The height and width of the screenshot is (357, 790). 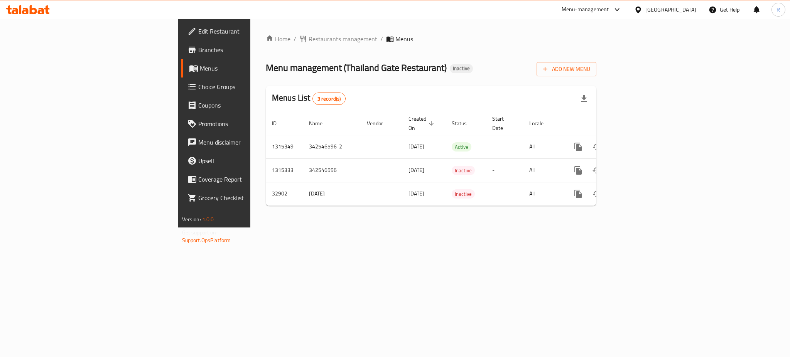 I want to click on span: 1.0.0, so click(x=208, y=220).